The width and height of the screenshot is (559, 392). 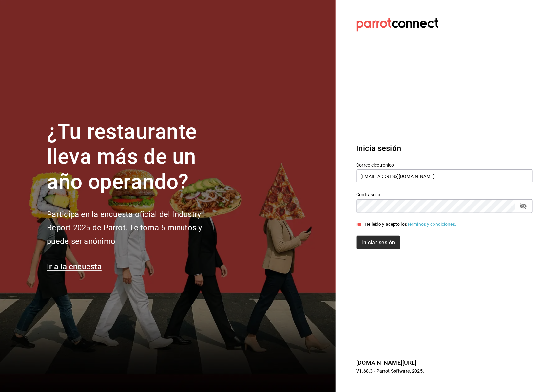 What do you see at coordinates (411, 224) in the screenshot?
I see `div: He leído y acepto los` at bounding box center [411, 224].